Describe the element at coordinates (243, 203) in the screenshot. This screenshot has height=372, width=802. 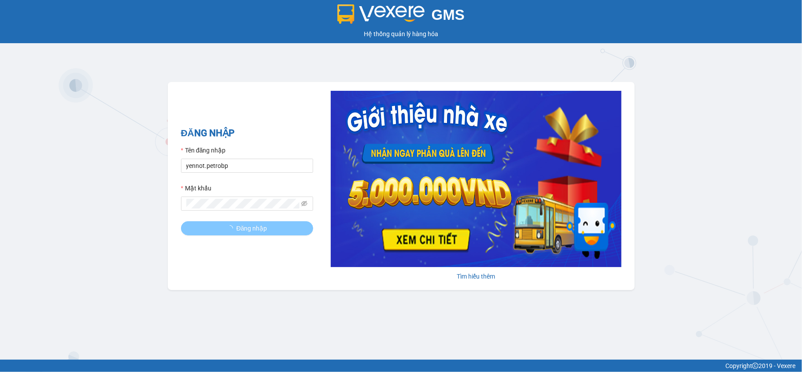
I see `input: Mật khẩu` at that location.